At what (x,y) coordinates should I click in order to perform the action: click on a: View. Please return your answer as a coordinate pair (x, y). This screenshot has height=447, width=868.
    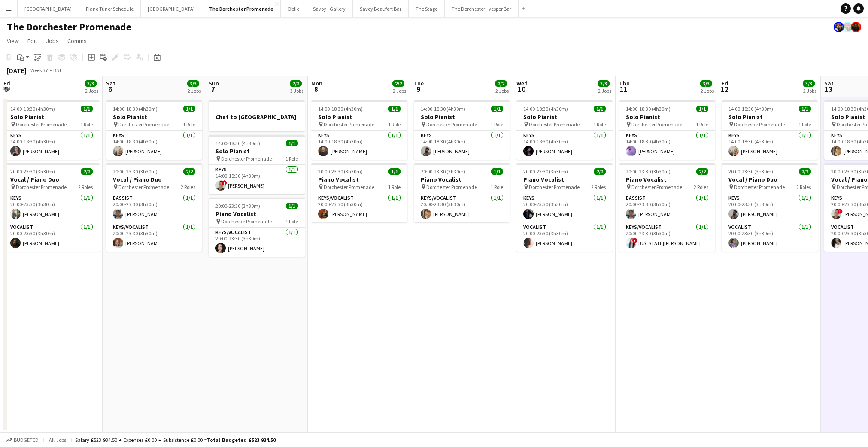
    Looking at the image, I should click on (13, 41).